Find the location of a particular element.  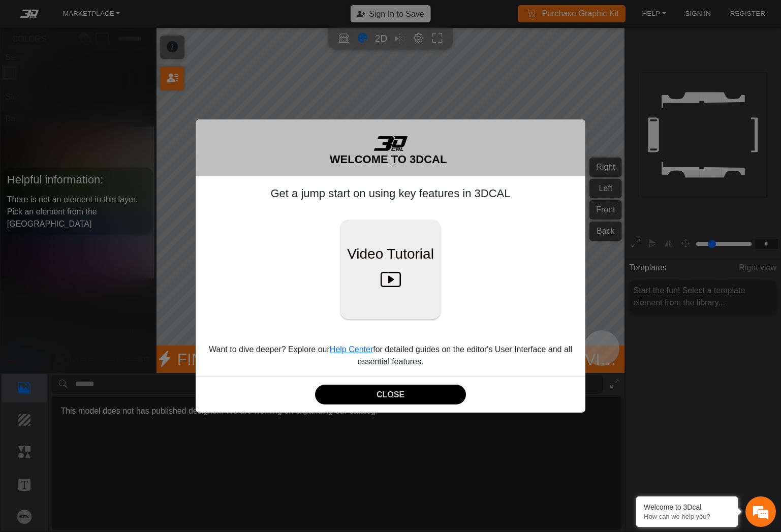

div: Welcome to 3Dcal is located at coordinates (687, 507).